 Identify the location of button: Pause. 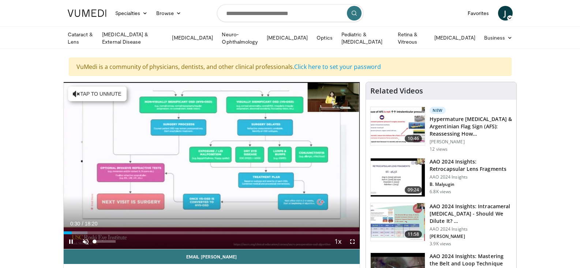
(71, 241).